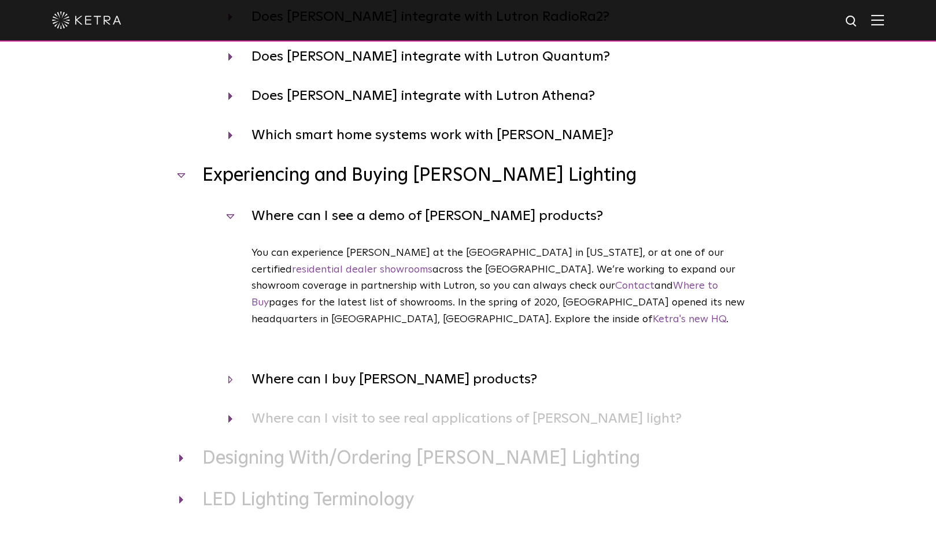 The width and height of the screenshot is (936, 552). What do you see at coordinates (851, 21) in the screenshot?
I see `img: search icon` at bounding box center [851, 21].